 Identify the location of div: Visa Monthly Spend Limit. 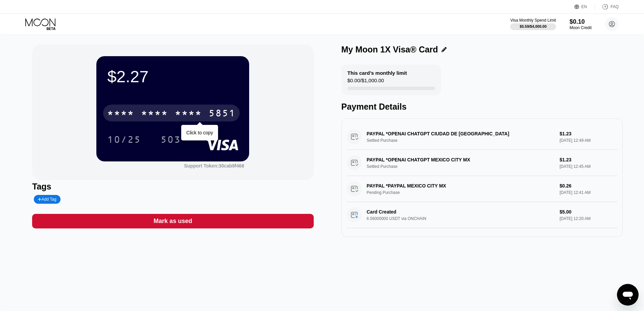
(533, 20).